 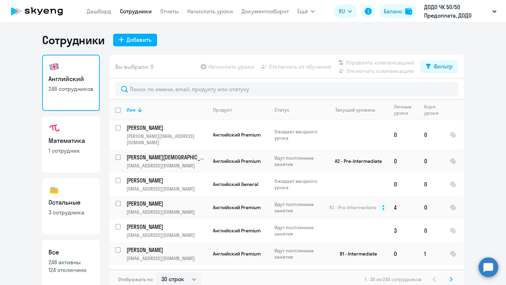 I want to click on button: Фильтр, so click(x=439, y=67).